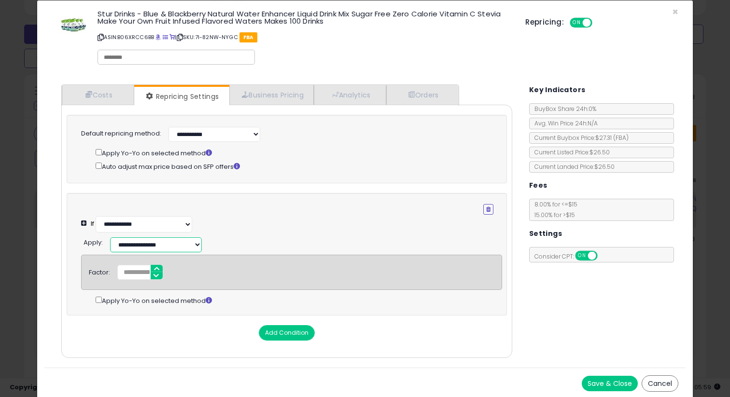 The width and height of the screenshot is (730, 397). Describe the element at coordinates (165, 37) in the screenshot. I see `a: All offer listings` at that location.